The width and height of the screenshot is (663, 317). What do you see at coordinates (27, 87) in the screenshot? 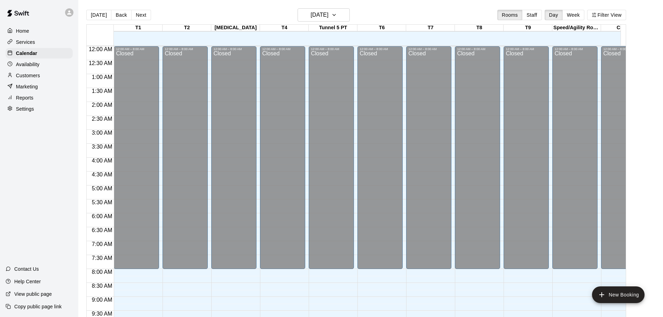
I see `p: Marketing` at bounding box center [27, 87].